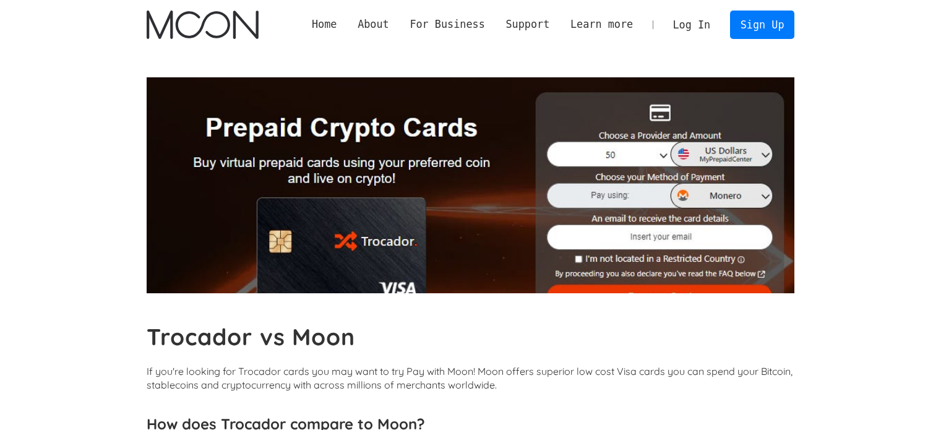 The height and width of the screenshot is (430, 941). What do you see at coordinates (202, 25) in the screenshot?
I see `img: Moon Logo` at bounding box center [202, 25].